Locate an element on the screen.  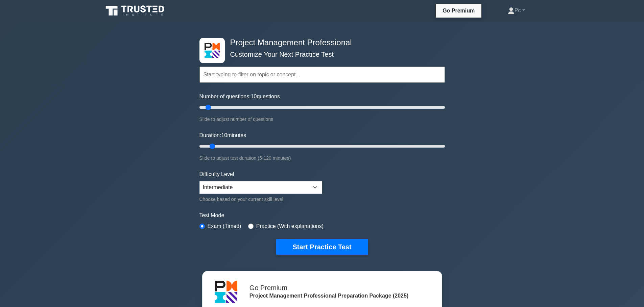
input: Start typing to filter on topic or concept... is located at coordinates (322, 75).